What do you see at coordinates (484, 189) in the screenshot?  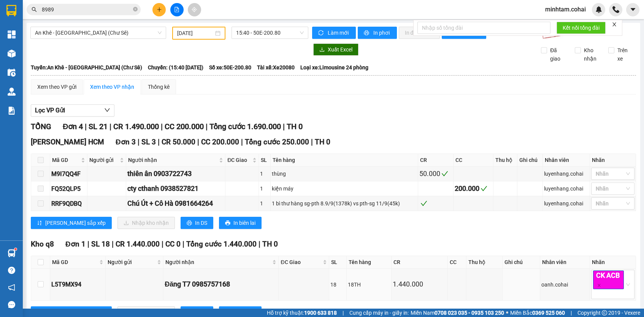 I see `span: check` at bounding box center [484, 189].